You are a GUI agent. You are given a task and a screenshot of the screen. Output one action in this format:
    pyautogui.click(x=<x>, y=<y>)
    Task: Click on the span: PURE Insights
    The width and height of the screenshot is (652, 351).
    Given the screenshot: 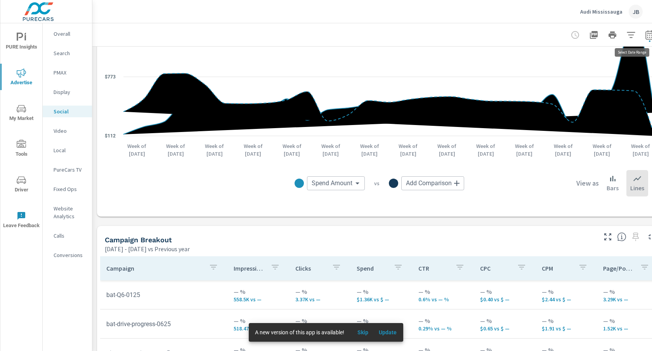 What is the action you would take?
    pyautogui.click(x=21, y=42)
    